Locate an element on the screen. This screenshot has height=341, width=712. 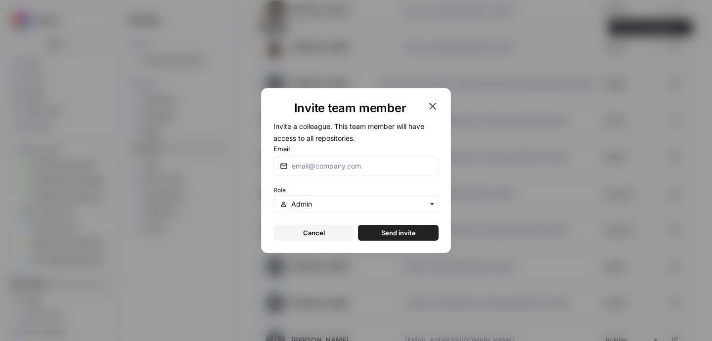
input: email@company.com is located at coordinates (362, 166).